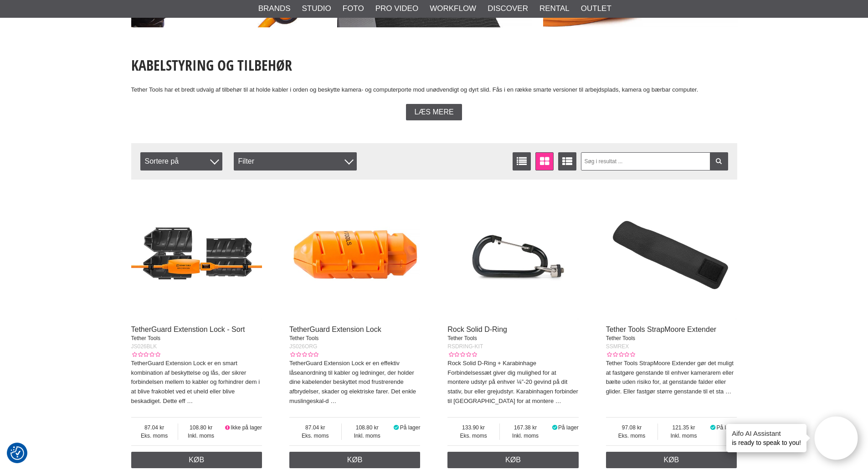  I want to click on span: 167.38, so click(525, 427).